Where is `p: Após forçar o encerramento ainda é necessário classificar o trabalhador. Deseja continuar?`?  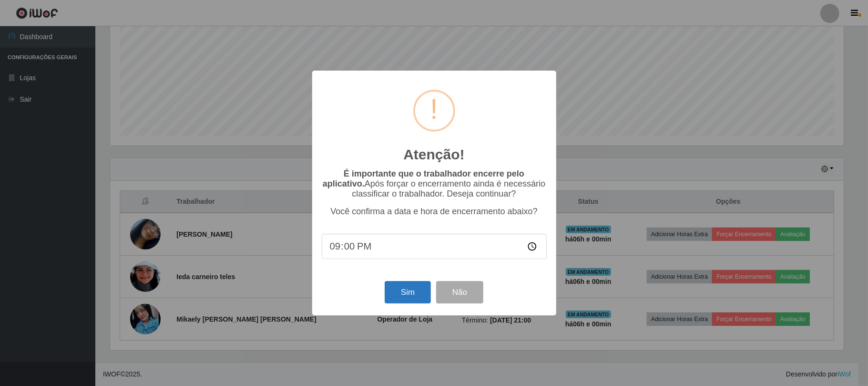 p: Após forçar o encerramento ainda é necessário classificar o trabalhador. Deseja continuar? is located at coordinates (434, 184).